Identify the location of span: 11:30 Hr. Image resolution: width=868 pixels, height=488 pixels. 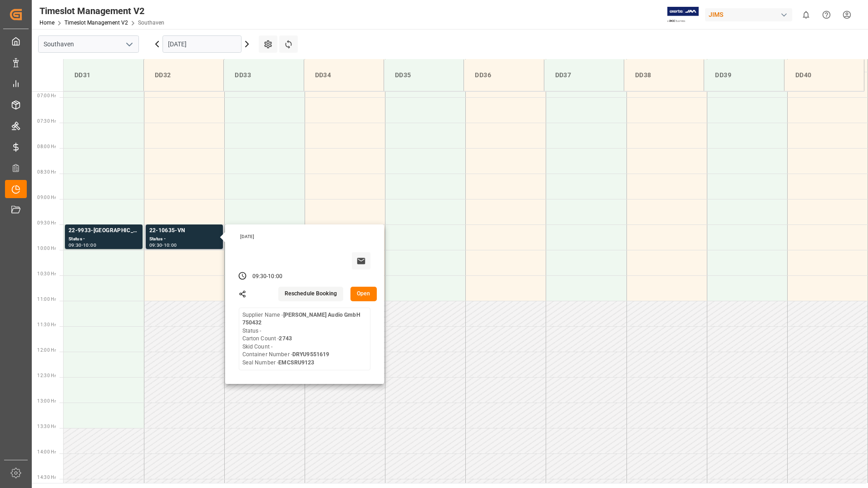
(46, 324).